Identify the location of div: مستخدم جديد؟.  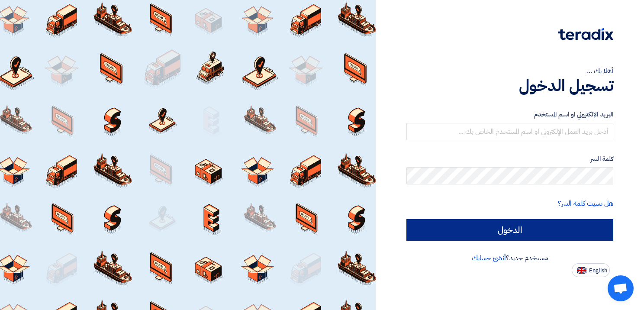
(510, 258).